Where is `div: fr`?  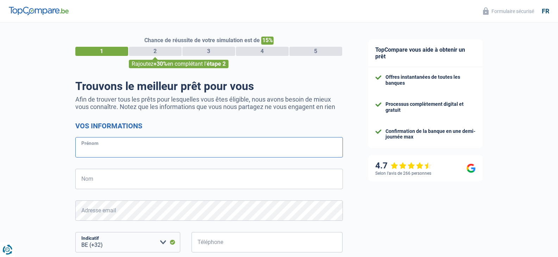
div: fr is located at coordinates (546, 11).